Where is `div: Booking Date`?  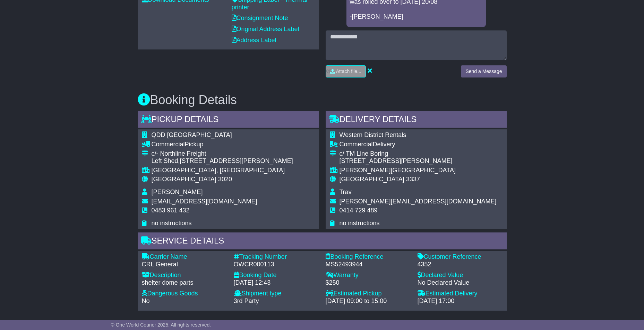 div: Booking Date is located at coordinates (276, 276).